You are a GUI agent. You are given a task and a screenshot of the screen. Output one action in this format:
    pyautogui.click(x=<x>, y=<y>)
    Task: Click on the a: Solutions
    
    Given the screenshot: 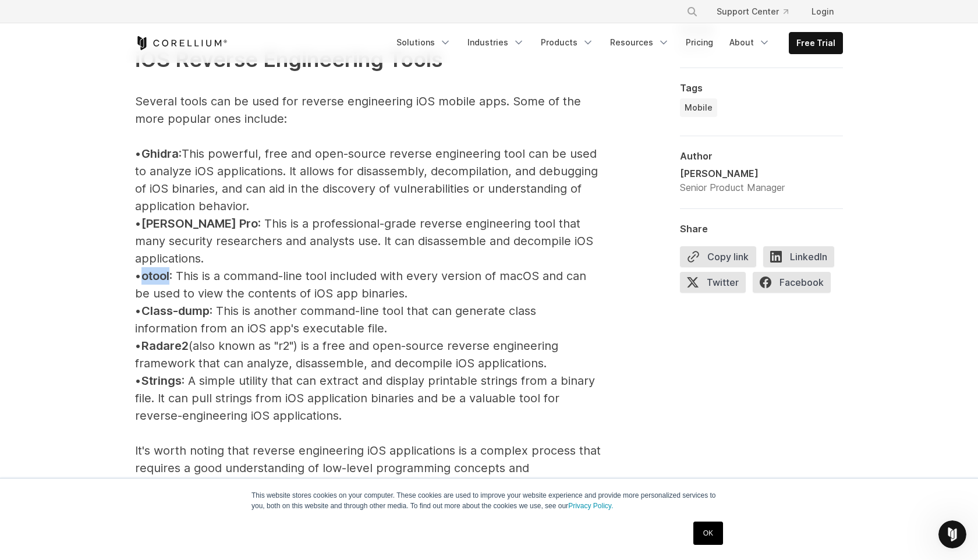 What is the action you would take?
    pyautogui.click(x=424, y=42)
    